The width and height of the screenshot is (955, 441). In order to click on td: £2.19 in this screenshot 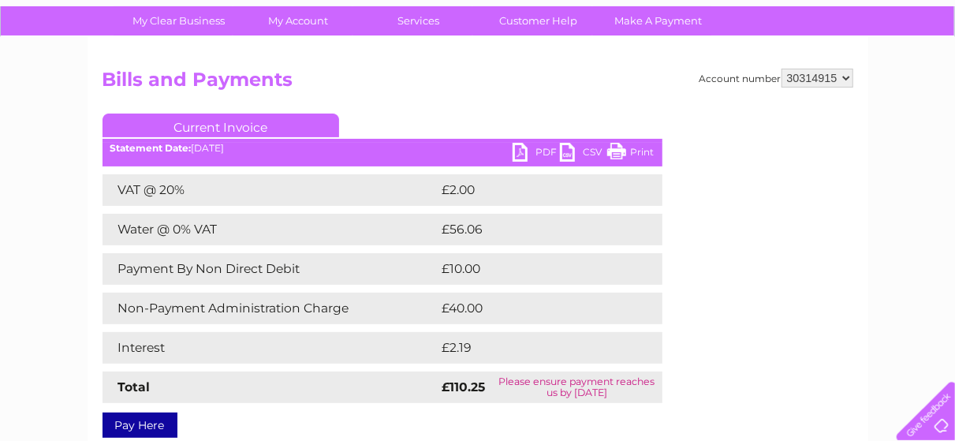, I will do `click(531, 348)`.